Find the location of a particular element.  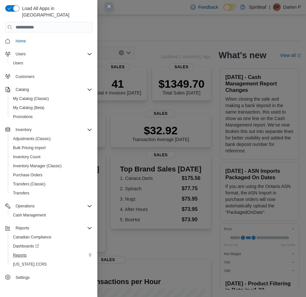

a: Adjustments (Classic) is located at coordinates (32, 139).